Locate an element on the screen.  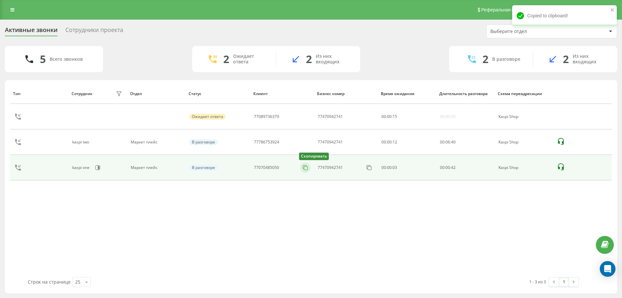
div: Схема переадресации is located at coordinates (524, 94).